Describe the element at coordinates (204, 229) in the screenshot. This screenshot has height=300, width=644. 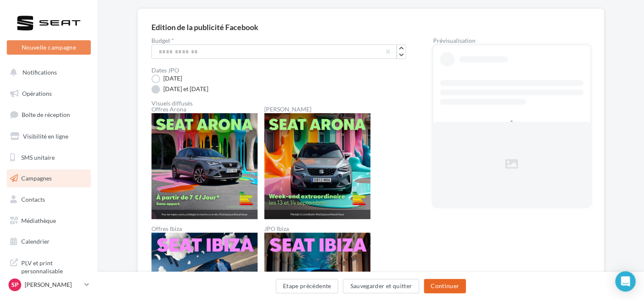
I see `label: Offres Ibiza` at that location.